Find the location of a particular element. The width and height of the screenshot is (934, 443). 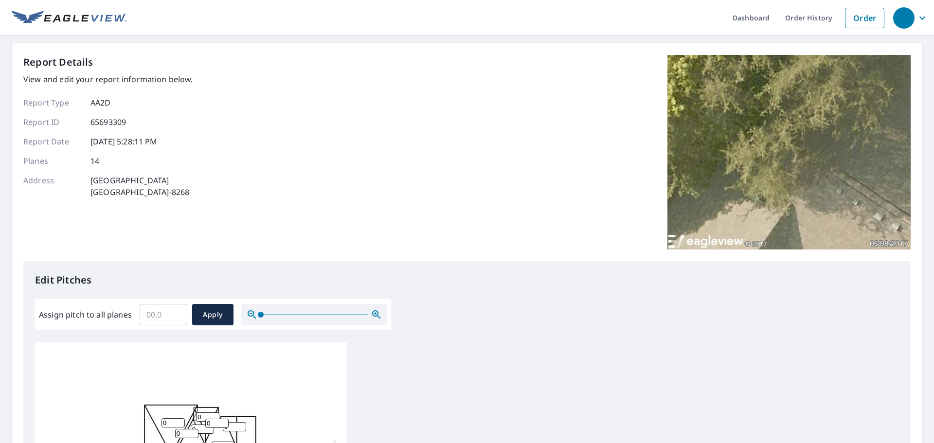

label: Assign pitch to all planes is located at coordinates (85, 315).